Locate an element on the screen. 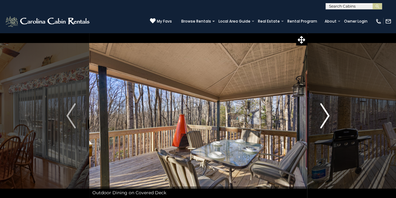 Image resolution: width=396 pixels, height=198 pixels. img: mail-regular-white.png is located at coordinates (389, 21).